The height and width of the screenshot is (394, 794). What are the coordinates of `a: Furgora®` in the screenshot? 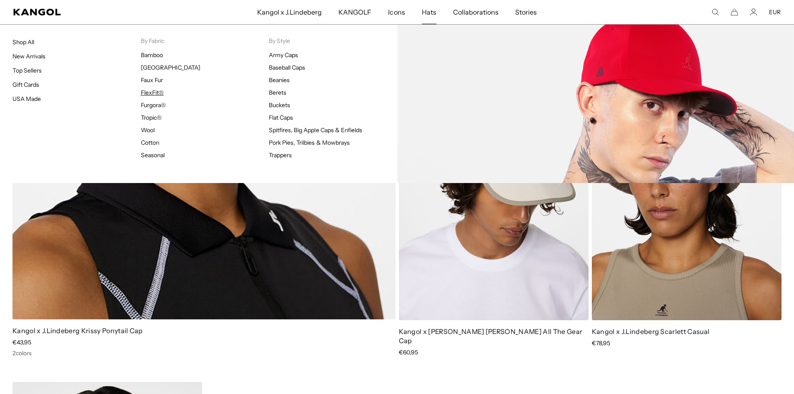 It's located at (153, 105).